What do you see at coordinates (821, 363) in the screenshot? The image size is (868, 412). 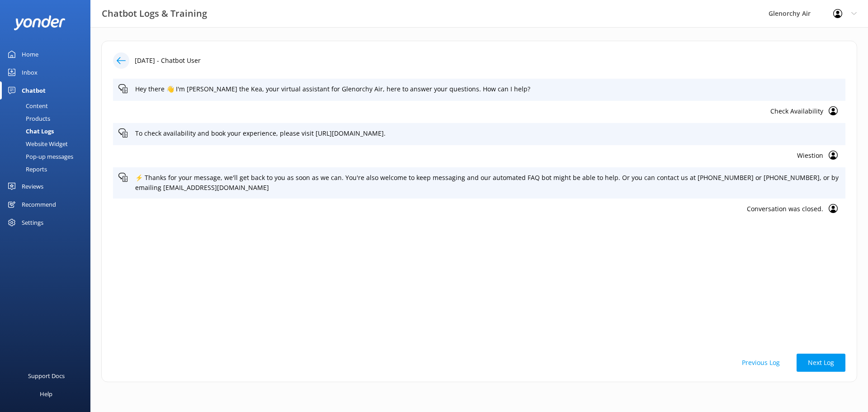 I see `button: Next Log` at bounding box center [821, 363].